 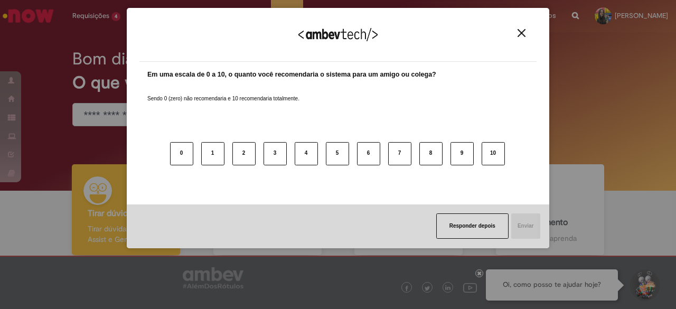 What do you see at coordinates (521, 33) in the screenshot?
I see `button: Close` at bounding box center [521, 33].